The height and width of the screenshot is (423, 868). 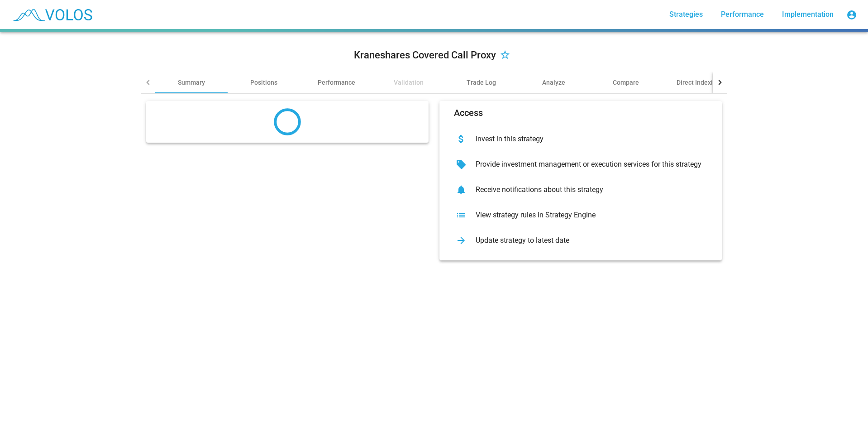 What do you see at coordinates (425, 55) in the screenshot?
I see `div: Kraneshares Covered Call Proxy` at bounding box center [425, 55].